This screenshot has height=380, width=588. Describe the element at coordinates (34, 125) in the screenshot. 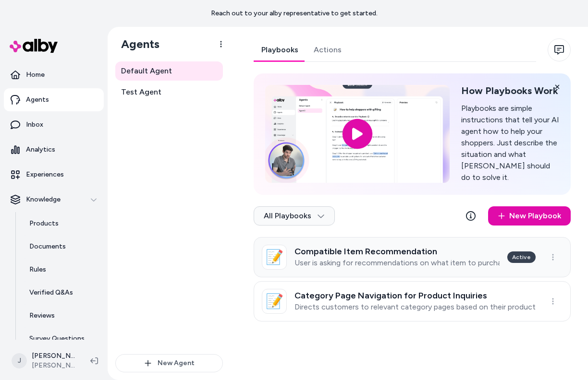

I see `p: Inbox` at that location.